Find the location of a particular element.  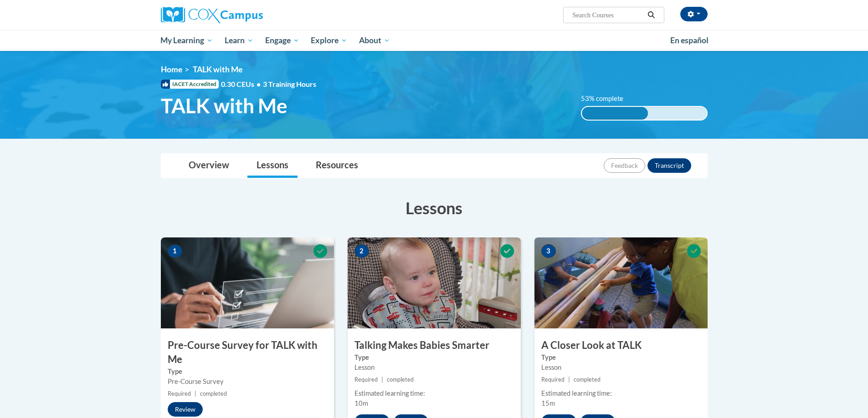

span: Explore is located at coordinates (329, 40).